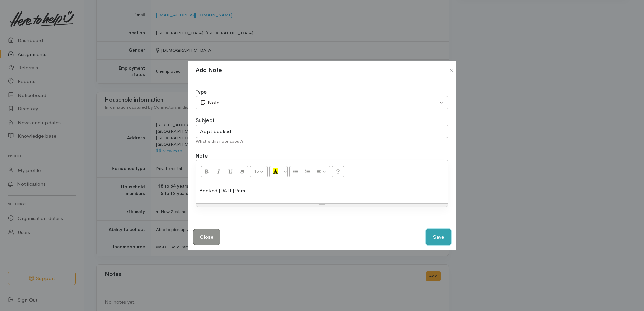 The height and width of the screenshot is (311, 644). Describe the element at coordinates (202, 156) in the screenshot. I see `label: Note` at that location.